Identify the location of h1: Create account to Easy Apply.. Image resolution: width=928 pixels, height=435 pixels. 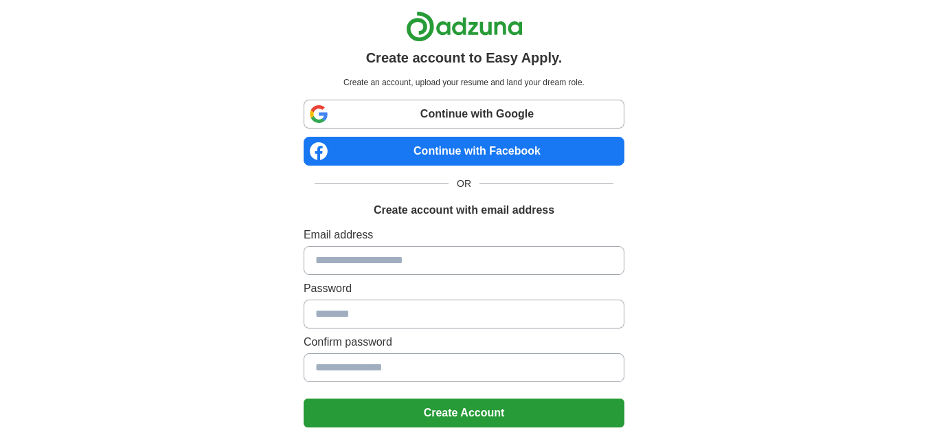
(464, 58).